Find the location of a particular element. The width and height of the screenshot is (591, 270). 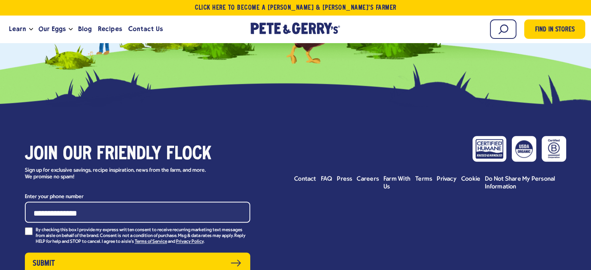

span: Careers is located at coordinates (368, 179).